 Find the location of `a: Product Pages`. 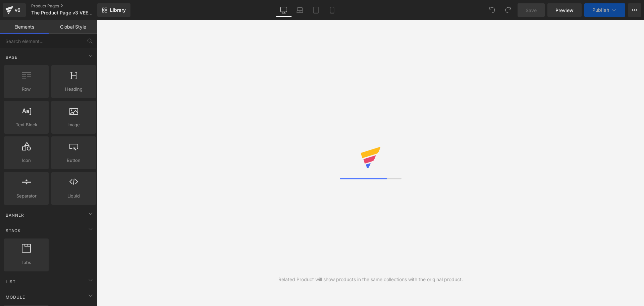

a: Product Pages is located at coordinates (70, 6).